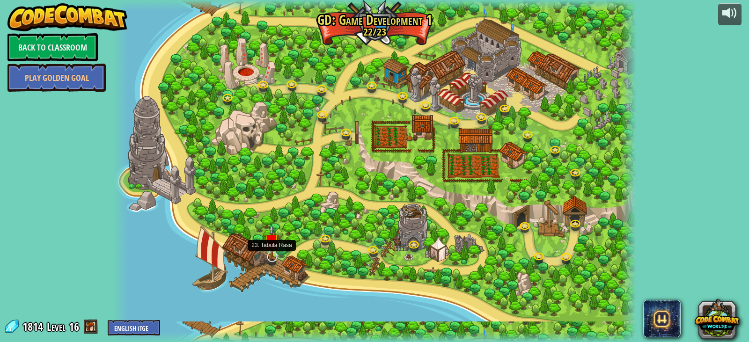 The height and width of the screenshot is (342, 749). I want to click on button: Adjust volume, so click(730, 14).